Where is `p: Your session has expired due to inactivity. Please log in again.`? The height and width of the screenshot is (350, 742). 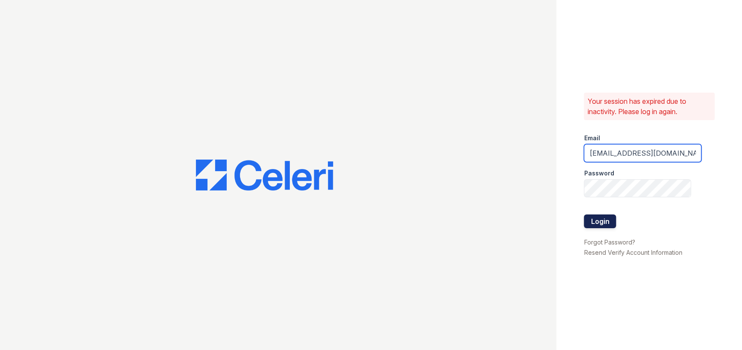
p: Your session has expired due to inactivity. Please log in again. is located at coordinates (649, 106).